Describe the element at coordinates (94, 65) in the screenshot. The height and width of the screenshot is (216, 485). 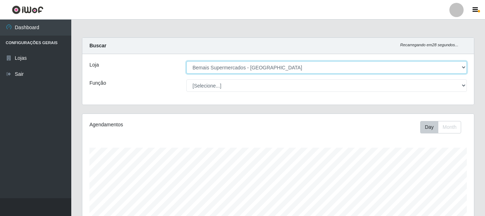
I see `label: Loja` at that location.